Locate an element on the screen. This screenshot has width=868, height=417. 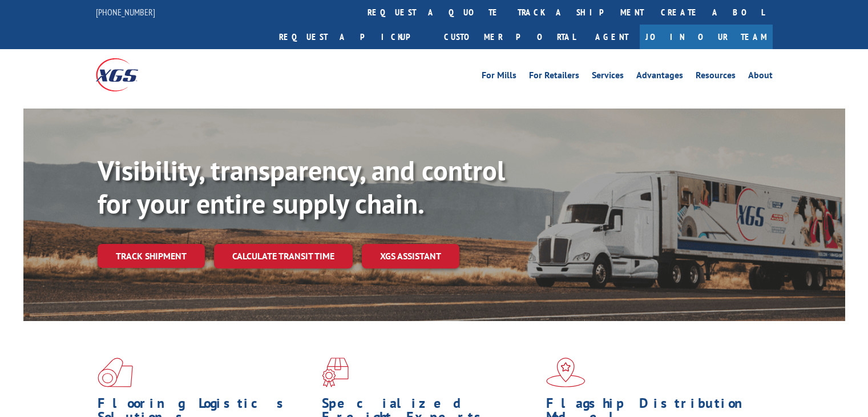
a: XGS ASSISTANT is located at coordinates (411, 256).